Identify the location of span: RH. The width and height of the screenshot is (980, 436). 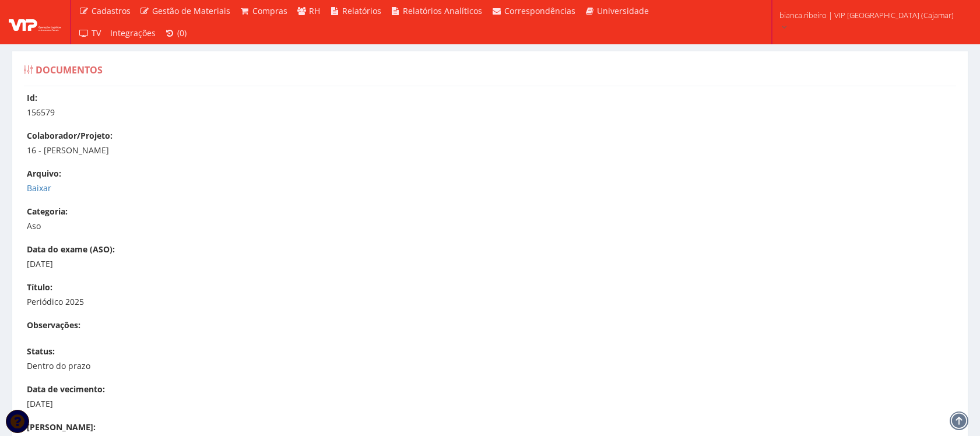
(314, 11).